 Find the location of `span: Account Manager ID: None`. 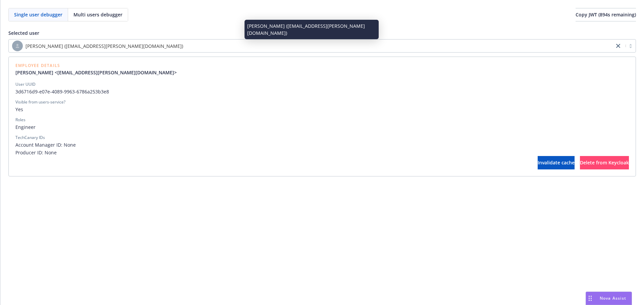

span: Account Manager ID: None is located at coordinates (322, 144).